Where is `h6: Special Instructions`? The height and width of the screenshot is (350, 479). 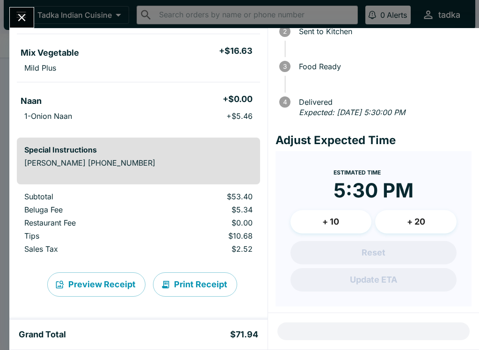 h6: Special Instructions is located at coordinates (138, 150).